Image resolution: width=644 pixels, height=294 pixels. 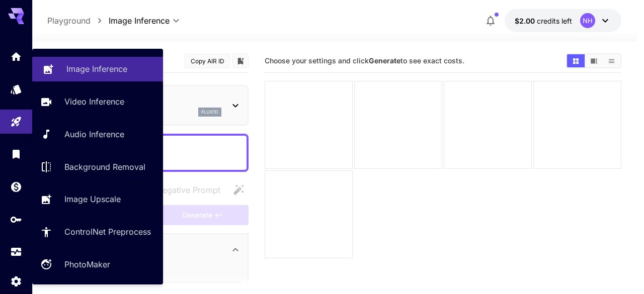 I want to click on p: Audio Inference, so click(x=94, y=134).